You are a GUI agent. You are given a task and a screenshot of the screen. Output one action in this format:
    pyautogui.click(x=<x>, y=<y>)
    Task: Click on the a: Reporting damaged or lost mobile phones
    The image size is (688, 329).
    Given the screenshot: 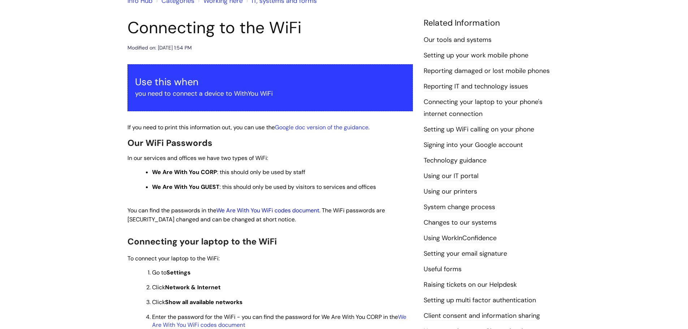 What is the action you would take?
    pyautogui.click(x=487, y=71)
    